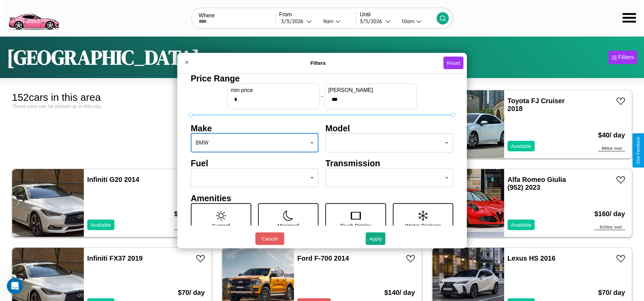 The height and width of the screenshot is (301, 644). I want to click on label: From, so click(317, 14).